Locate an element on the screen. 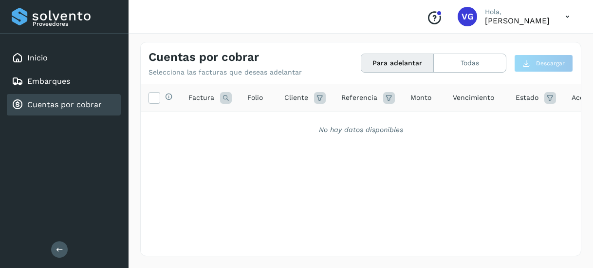  div: Cuentas por cobrar is located at coordinates (64, 105).